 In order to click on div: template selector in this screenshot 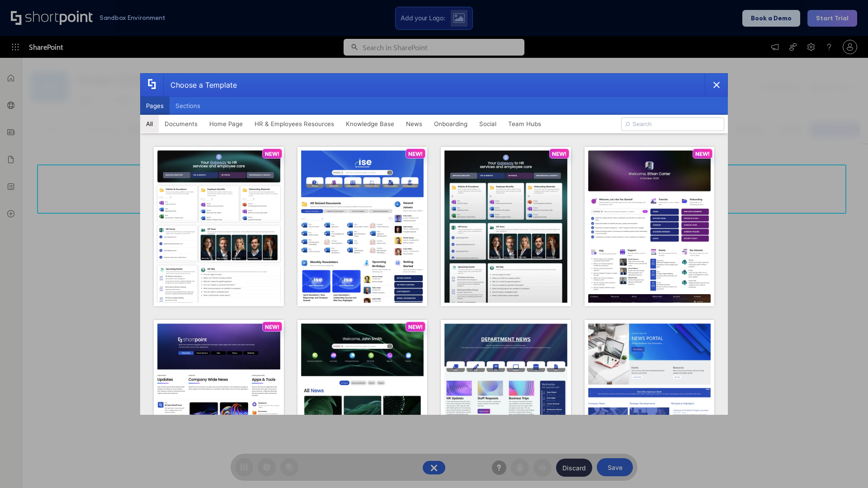, I will do `click(434, 244)`.